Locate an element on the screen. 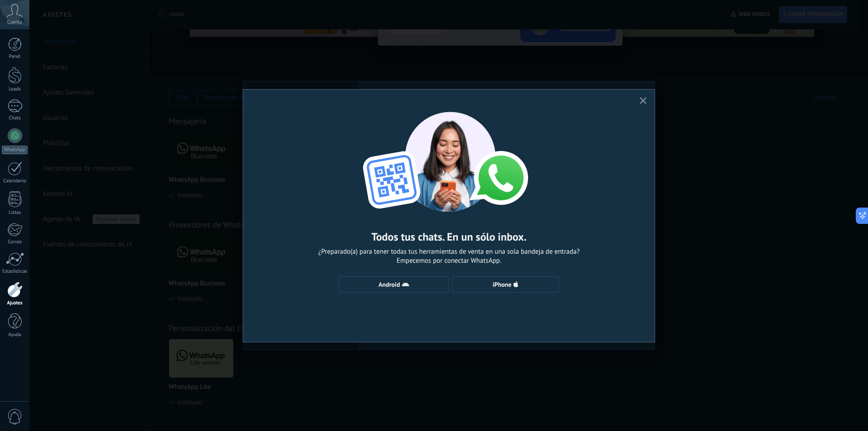 This screenshot has height=431, width=868. h2: Todos tus chats. En un sólo inbox. is located at coordinates (449, 236).